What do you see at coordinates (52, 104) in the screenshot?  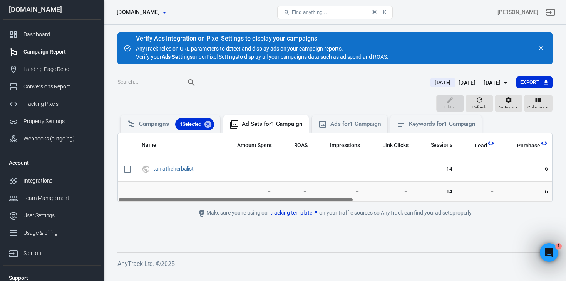 I see `a: Tracking Pixels` at bounding box center [52, 104].